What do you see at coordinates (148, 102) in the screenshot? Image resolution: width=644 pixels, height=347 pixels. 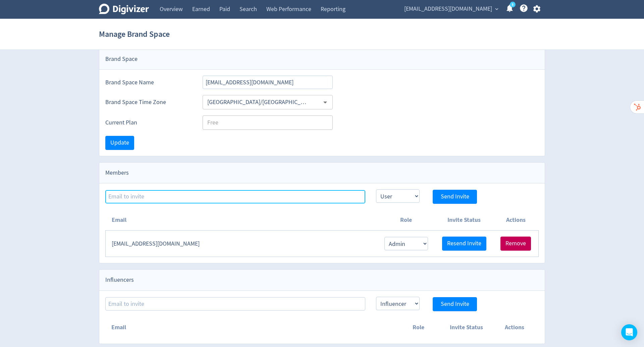 I see `label: Brand Space Time Zone` at bounding box center [148, 102].